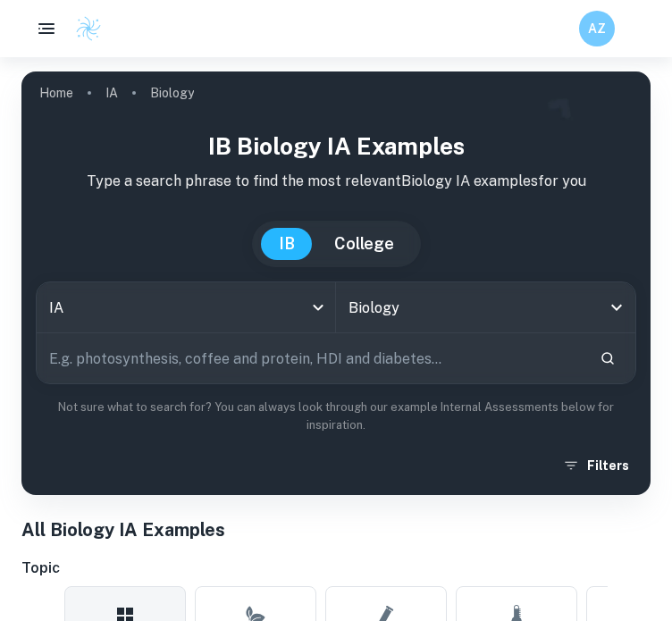 This screenshot has height=621, width=672. Describe the element at coordinates (336, 416) in the screenshot. I see `p: Not sure what to search for? You can always look through our example Internal Assessments below f...` at that location.